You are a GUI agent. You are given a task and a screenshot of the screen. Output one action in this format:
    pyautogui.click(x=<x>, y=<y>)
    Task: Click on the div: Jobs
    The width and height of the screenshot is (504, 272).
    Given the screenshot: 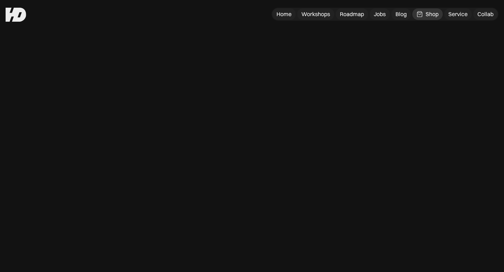 What is the action you would take?
    pyautogui.click(x=380, y=14)
    